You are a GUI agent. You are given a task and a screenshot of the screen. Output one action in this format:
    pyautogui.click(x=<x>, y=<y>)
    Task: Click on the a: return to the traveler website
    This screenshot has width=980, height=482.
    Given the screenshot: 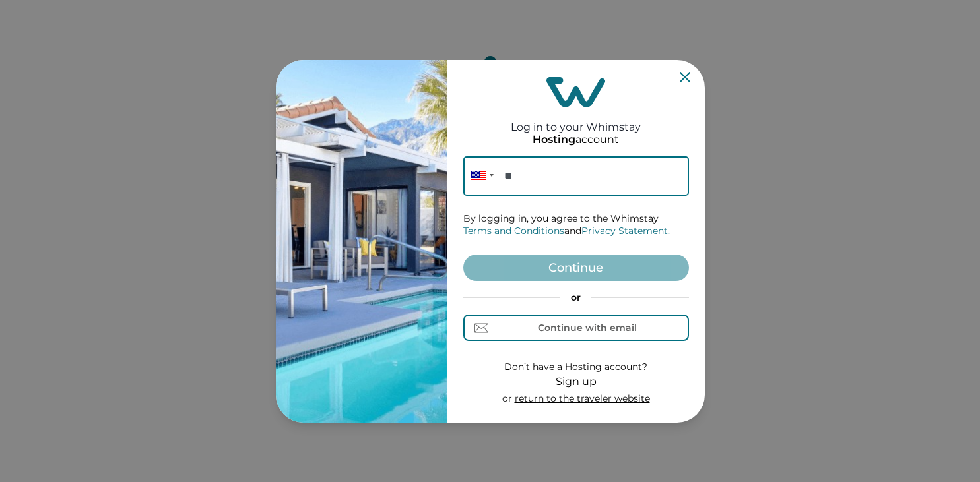 What is the action you would take?
    pyautogui.click(x=582, y=398)
    